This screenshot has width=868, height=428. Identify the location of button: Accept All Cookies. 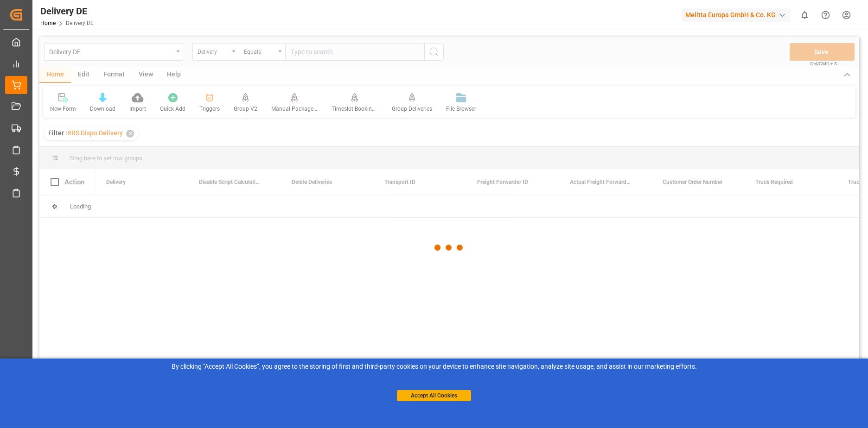
(434, 396).